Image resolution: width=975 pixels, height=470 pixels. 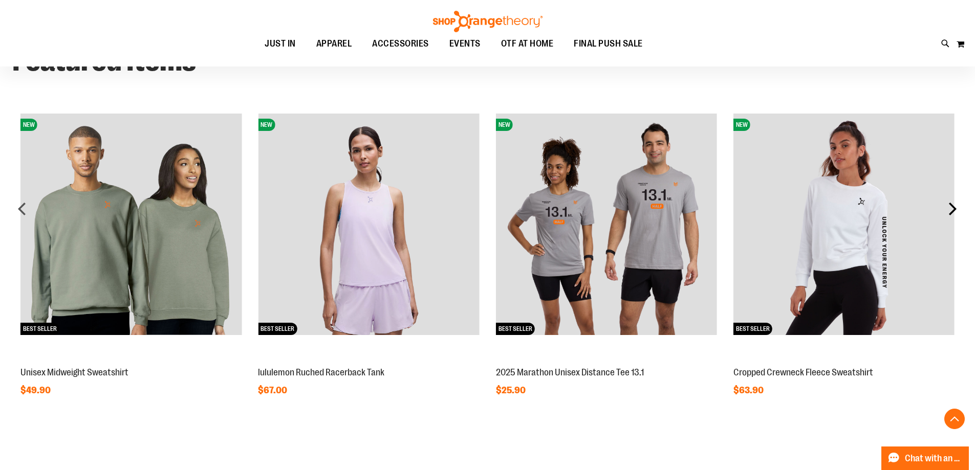 I want to click on div: next, so click(x=953, y=209).